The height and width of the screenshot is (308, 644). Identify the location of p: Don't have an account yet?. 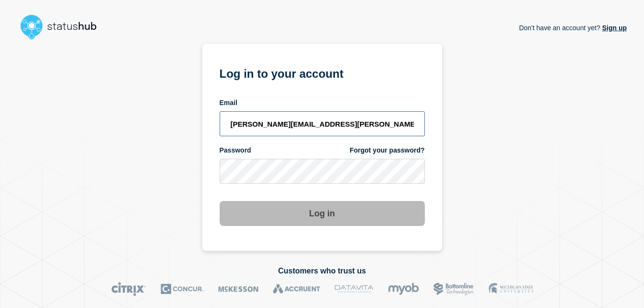
(572, 28).